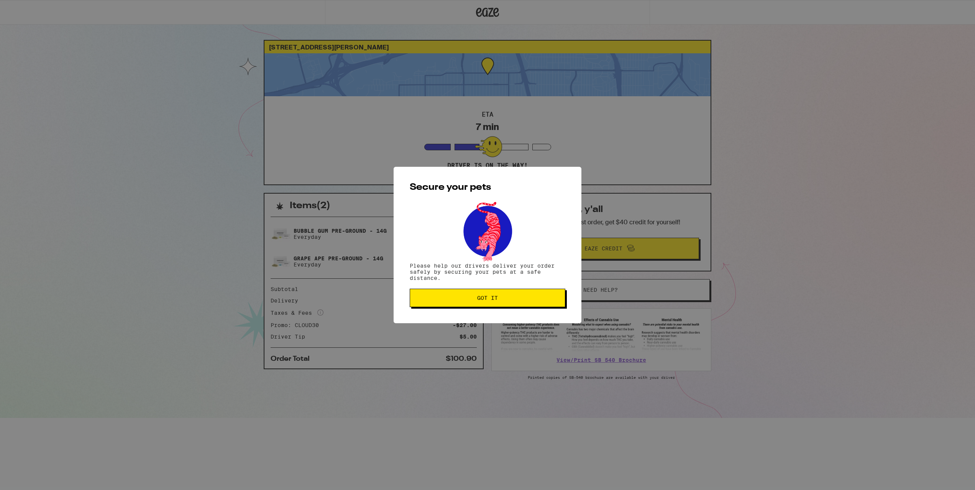  I want to click on button: Got it, so click(487, 298).